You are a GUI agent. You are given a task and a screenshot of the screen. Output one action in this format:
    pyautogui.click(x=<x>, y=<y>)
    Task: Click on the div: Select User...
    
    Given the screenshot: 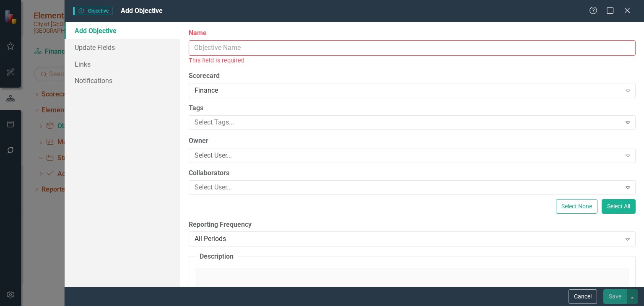 What is the action you would take?
    pyautogui.click(x=408, y=155)
    